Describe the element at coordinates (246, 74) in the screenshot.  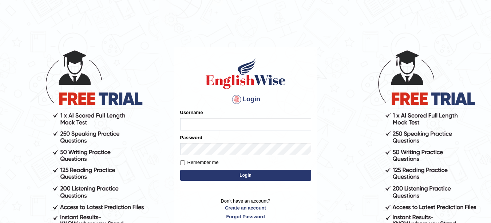
I see `img: Logo of English Wise sign in for intelligent practice with AI` at that location.